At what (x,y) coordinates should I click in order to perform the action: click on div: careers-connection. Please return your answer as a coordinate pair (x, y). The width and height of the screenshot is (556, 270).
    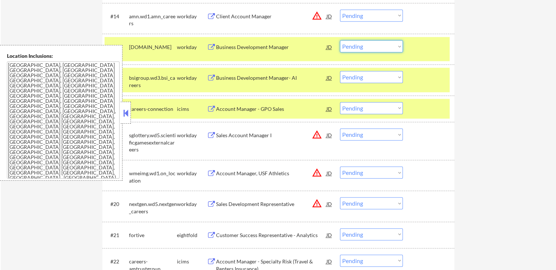
    Looking at the image, I should click on (153, 109).